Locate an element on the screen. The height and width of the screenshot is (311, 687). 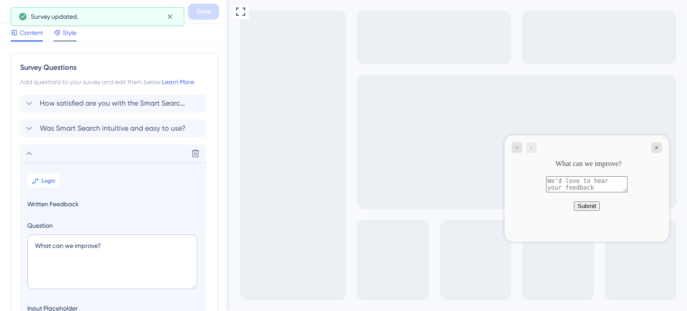
textarea: What can we improve? is located at coordinates (112, 262).